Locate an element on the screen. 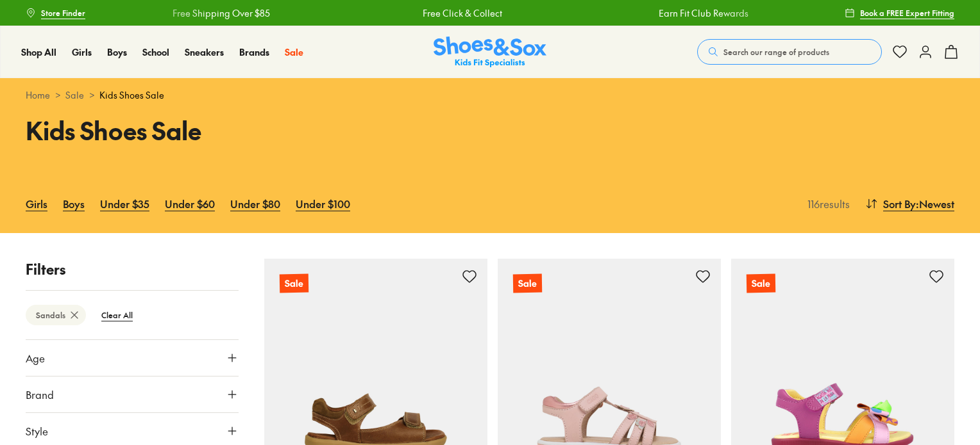  a: Under $80 is located at coordinates (255, 204).